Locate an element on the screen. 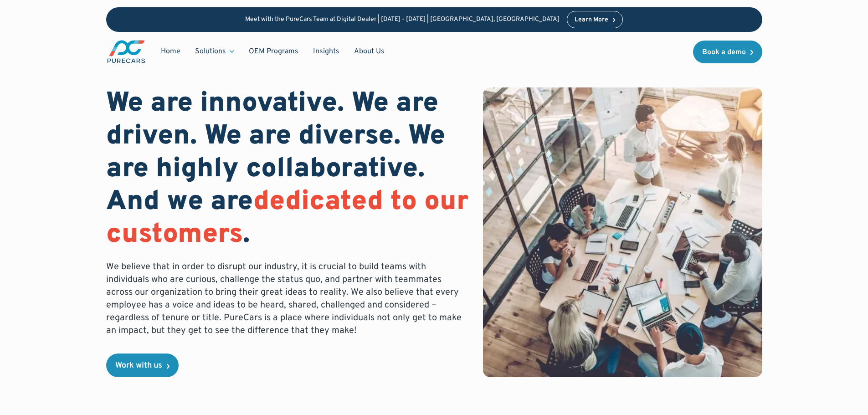 The image size is (868, 415). img: bird eye view of a team working together is located at coordinates (623, 232).